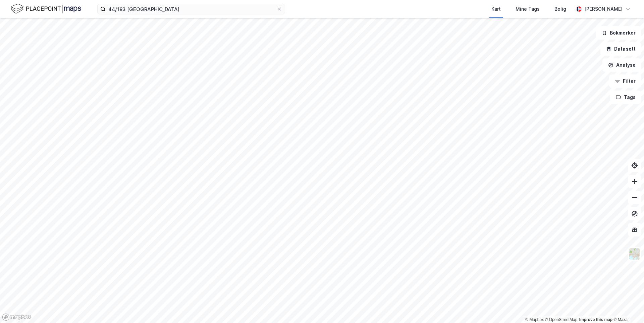 The image size is (644, 323). Describe the element at coordinates (528, 9) in the screenshot. I see `div: Mine Tags` at that location.